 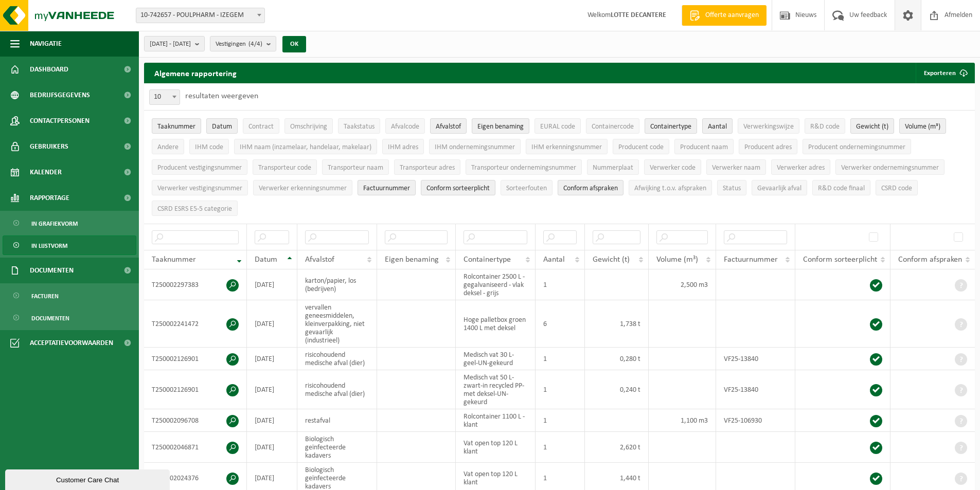 I want to click on button: Gevaarlijk afval : Activate to sort, so click(x=779, y=188).